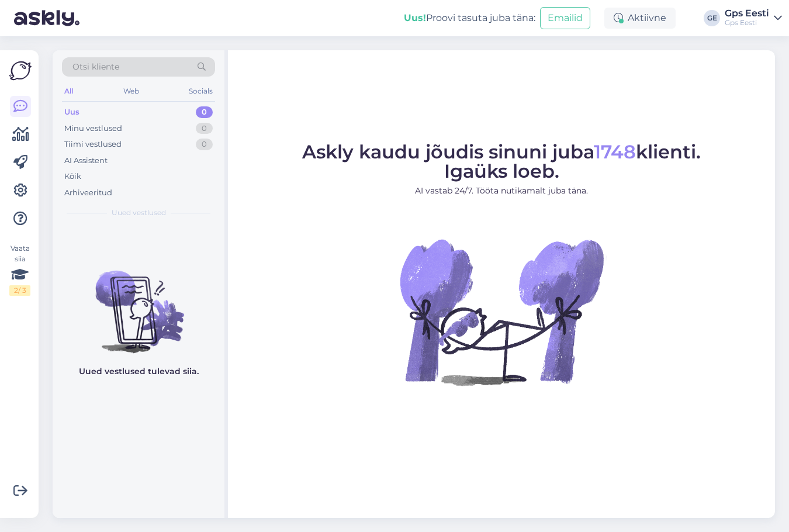  Describe the element at coordinates (138, 302) in the screenshot. I see `img: No chats` at that location.